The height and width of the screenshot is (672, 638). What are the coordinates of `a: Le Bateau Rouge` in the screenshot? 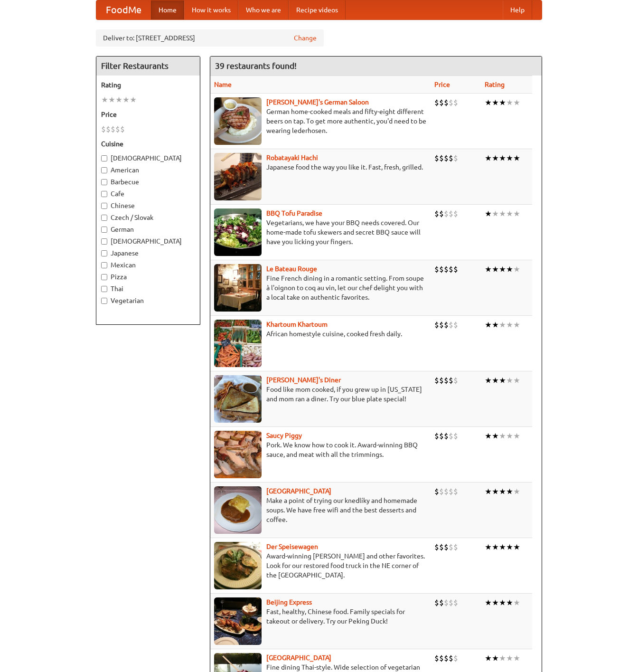 It's located at (292, 269).